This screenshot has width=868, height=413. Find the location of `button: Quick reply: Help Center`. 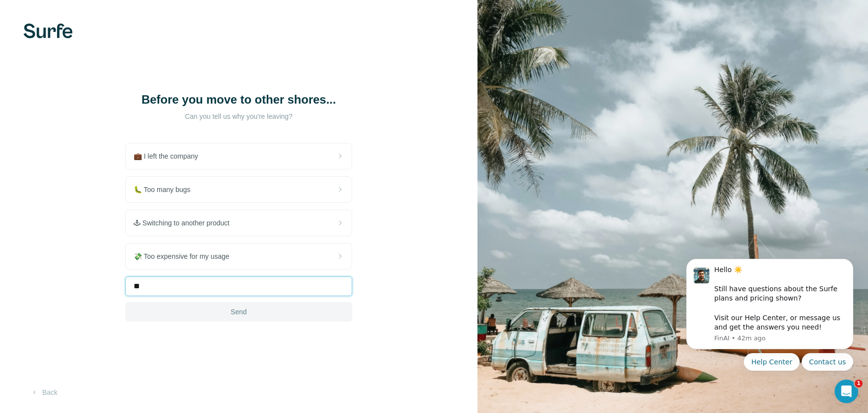

button: Quick reply: Help Center is located at coordinates (101, 112).